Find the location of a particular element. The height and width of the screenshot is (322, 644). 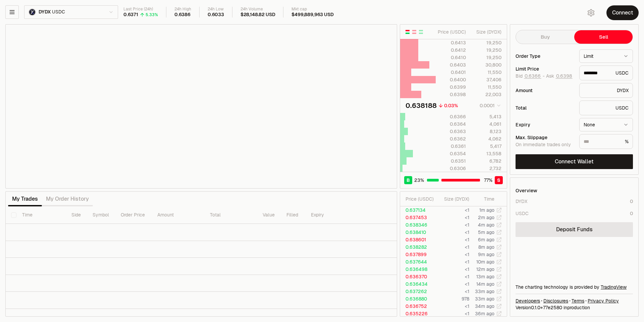

td: 0.638282 is located at coordinates (418, 247).